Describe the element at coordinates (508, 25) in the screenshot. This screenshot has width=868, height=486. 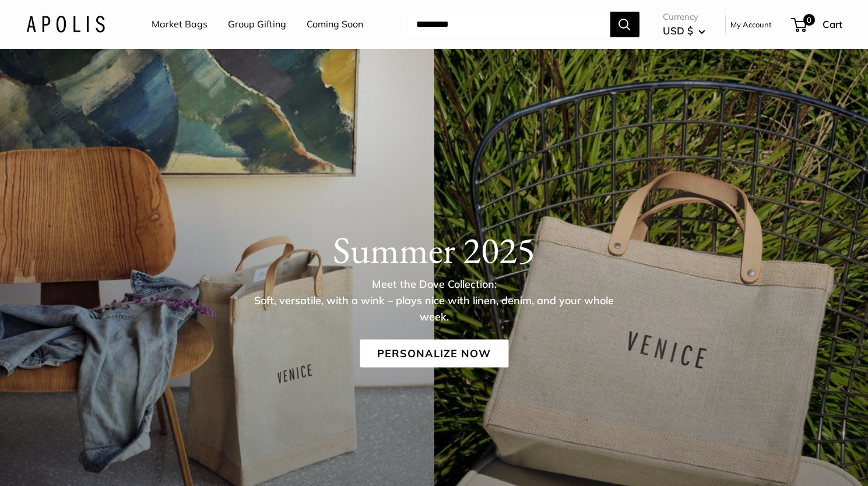
I see `input: Search...` at that location.